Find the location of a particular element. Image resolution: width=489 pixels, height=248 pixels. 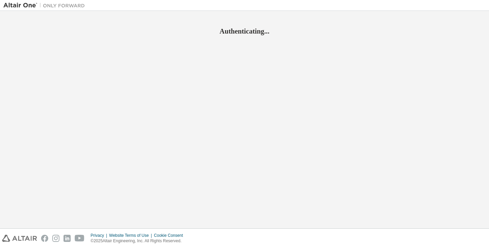

div: Privacy is located at coordinates (100, 236).